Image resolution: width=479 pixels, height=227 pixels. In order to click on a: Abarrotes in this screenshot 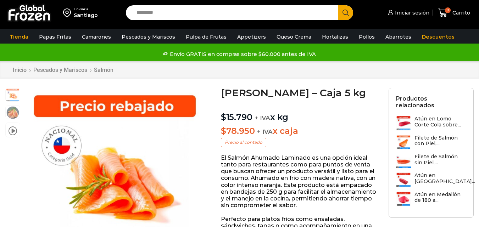, I will do `click(398, 37)`.